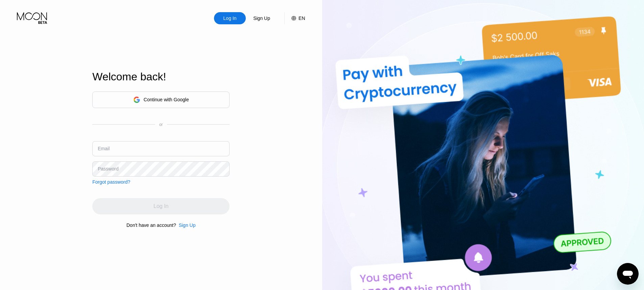  What do you see at coordinates (108, 169) in the screenshot?
I see `div: Password` at bounding box center [108, 169].